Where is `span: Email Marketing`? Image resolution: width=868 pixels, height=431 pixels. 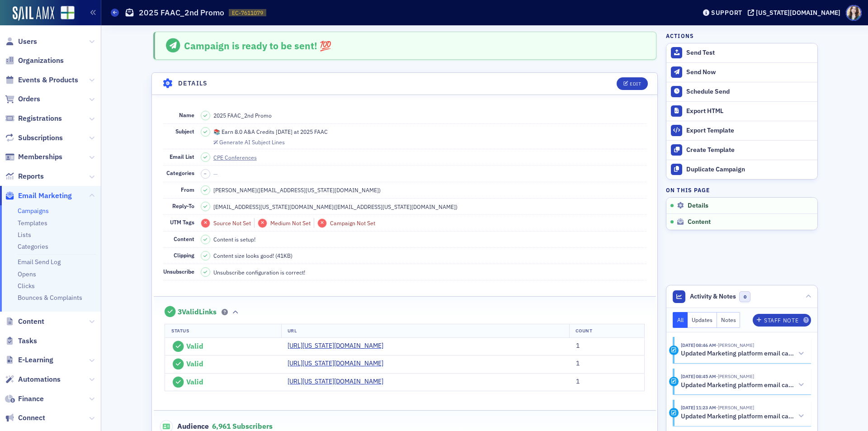
span: Email Marketing is located at coordinates (45, 196).